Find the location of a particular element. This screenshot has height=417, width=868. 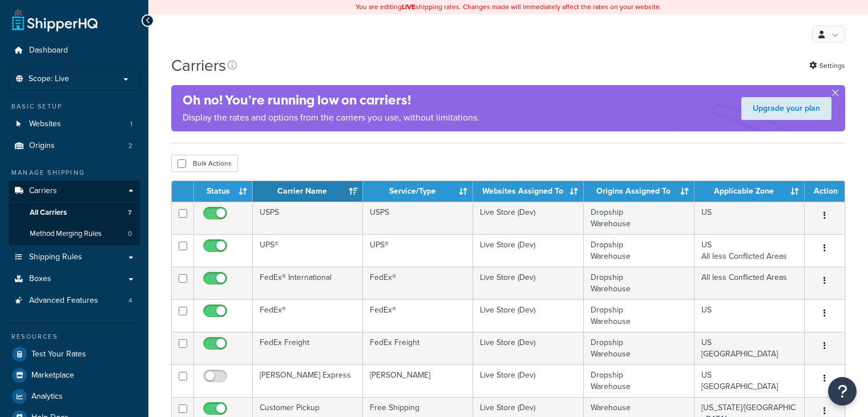

span: 4 is located at coordinates (130, 300).